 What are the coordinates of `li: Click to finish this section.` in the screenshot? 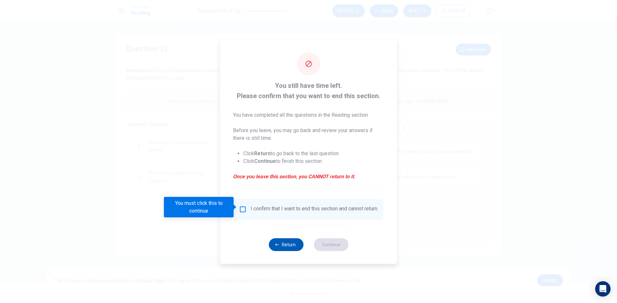 It's located at (313, 162).